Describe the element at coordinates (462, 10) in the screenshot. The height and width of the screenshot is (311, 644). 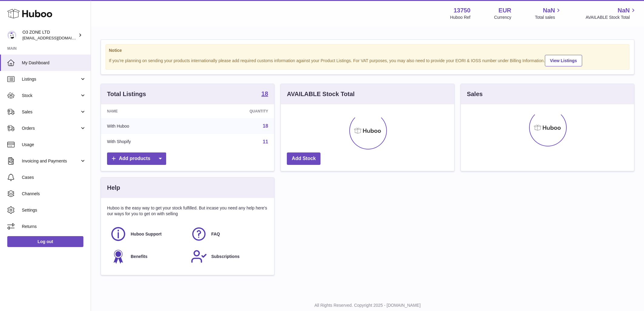
I see `strong: 13750` at that location.